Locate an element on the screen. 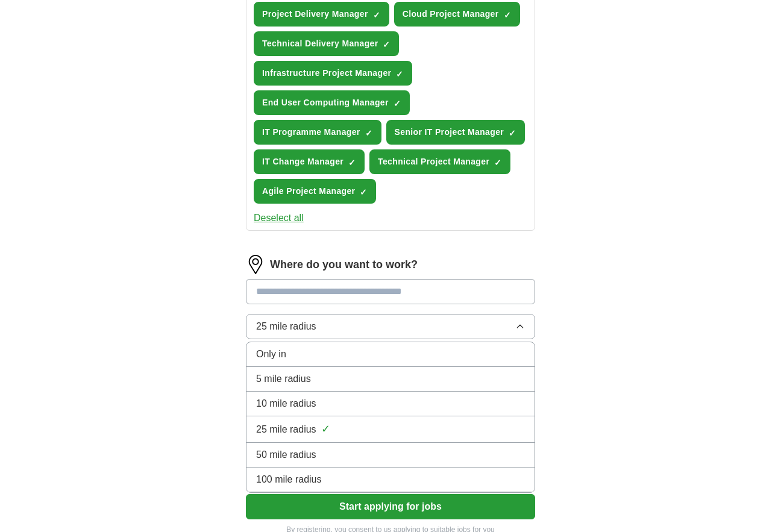 The width and height of the screenshot is (781, 532). span: IT Change Manager is located at coordinates (303, 161).